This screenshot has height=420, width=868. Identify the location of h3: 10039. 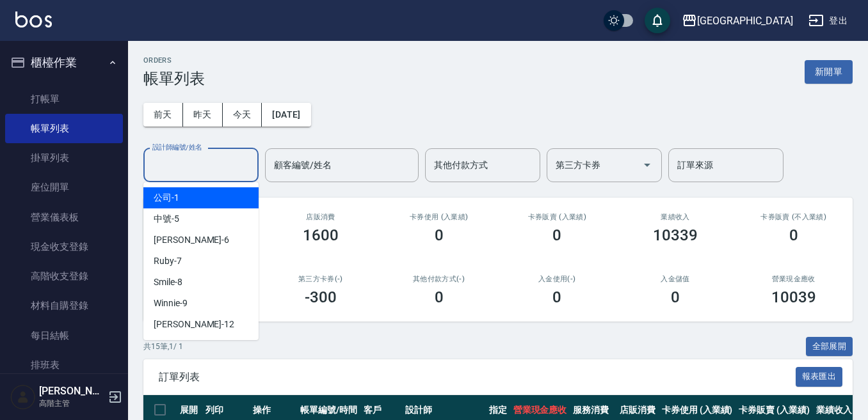
(794, 298).